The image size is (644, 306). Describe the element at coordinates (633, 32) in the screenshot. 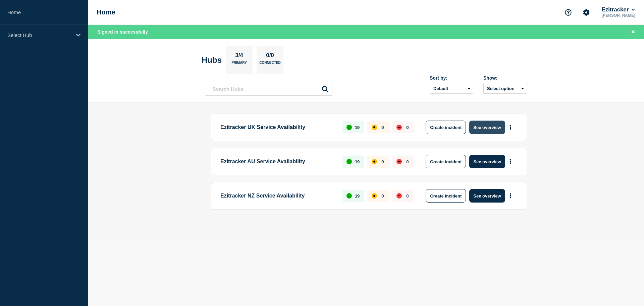

I see `button: Close banner` at that location.